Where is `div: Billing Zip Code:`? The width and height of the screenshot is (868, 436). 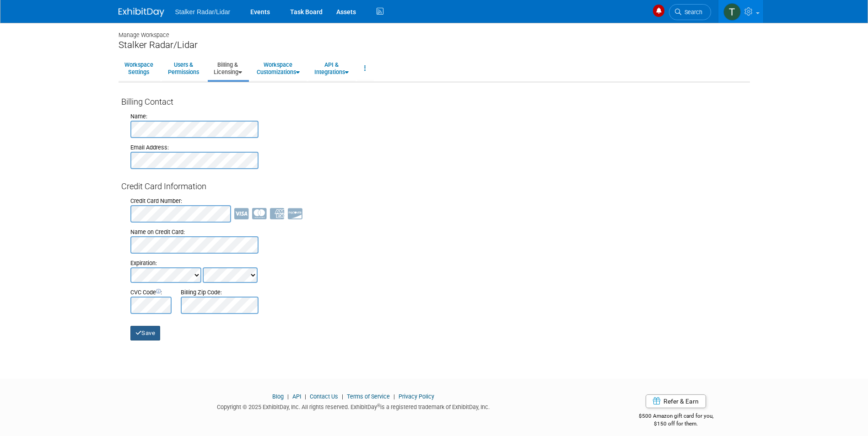 div: Billing Zip Code: is located at coordinates (220, 293).